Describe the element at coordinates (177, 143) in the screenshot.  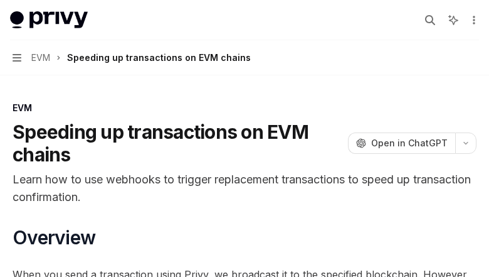
I see `h1: Speeding up transactions on EVM chains` at that location.